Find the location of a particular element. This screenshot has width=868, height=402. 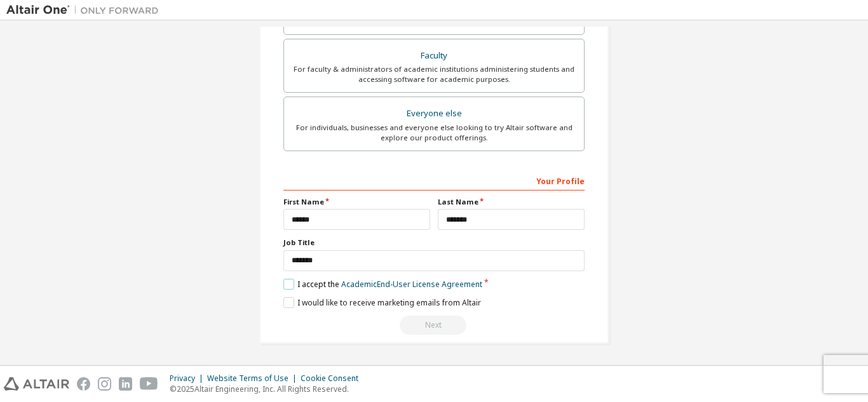

img: youtube.svg is located at coordinates (149, 384).